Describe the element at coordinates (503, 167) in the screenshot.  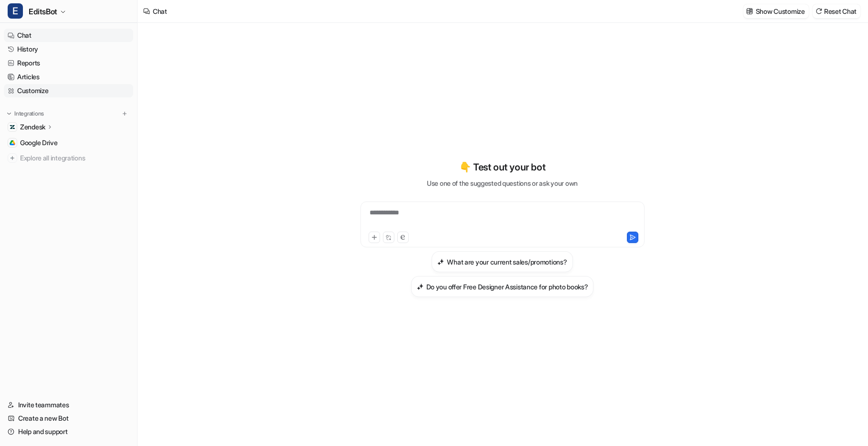
I see `p: 👇 Test out your bot` at that location.